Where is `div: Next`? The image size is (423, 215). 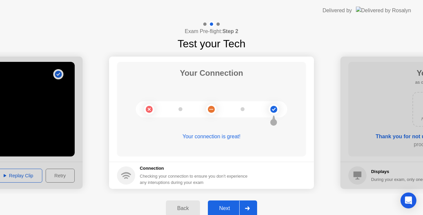 div: Next is located at coordinates (224, 208).